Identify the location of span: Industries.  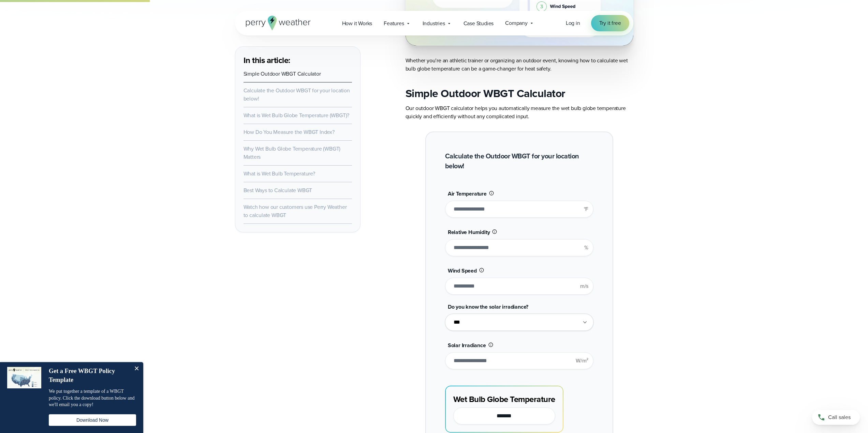
(434, 23).